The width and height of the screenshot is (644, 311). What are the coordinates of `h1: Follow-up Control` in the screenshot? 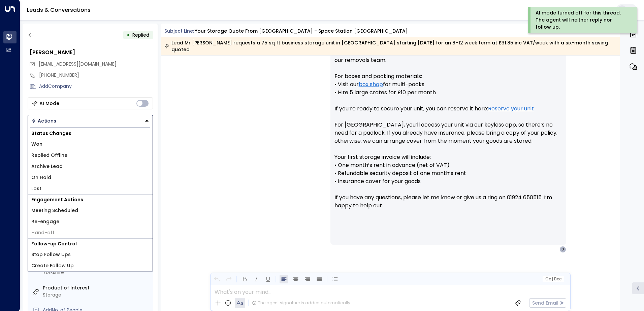 It's located at (90, 244).